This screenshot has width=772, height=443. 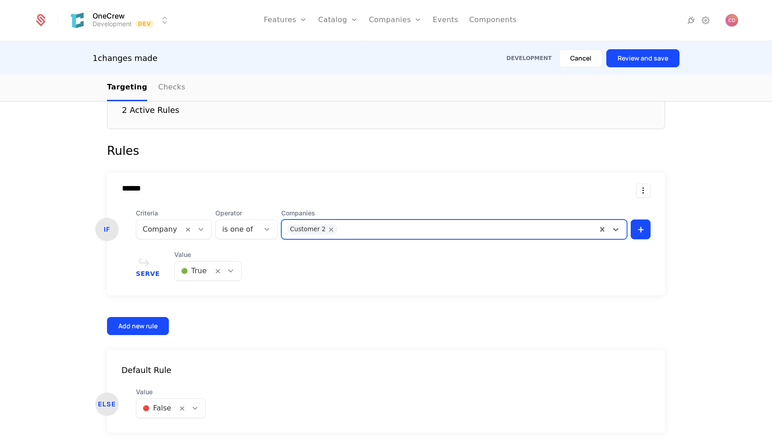 What do you see at coordinates (307, 229) in the screenshot?
I see `div: Customer 2` at bounding box center [307, 229].